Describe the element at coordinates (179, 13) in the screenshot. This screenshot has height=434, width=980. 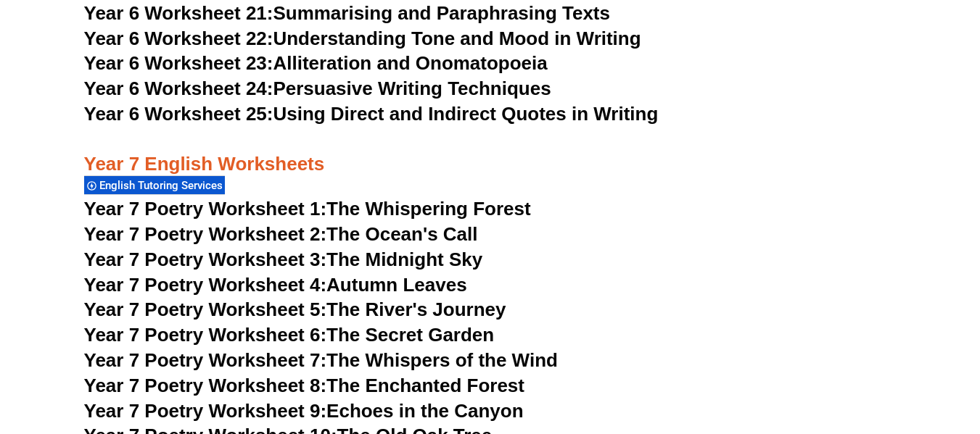
I see `span: Year 6 Worksheet 21:` at that location.